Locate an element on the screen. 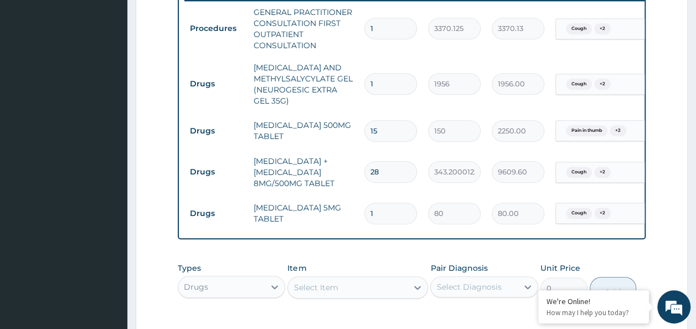  img: d_794563401_company_1708531726252_794563401 is located at coordinates (33, 69).